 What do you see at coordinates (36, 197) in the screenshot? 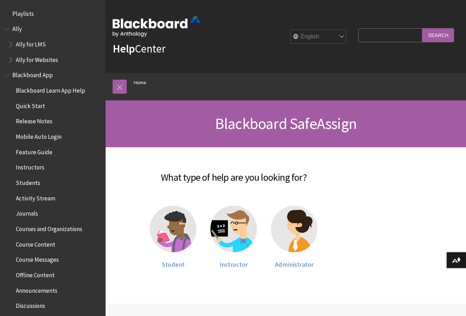
I see `span: Activity Stream` at bounding box center [36, 197].